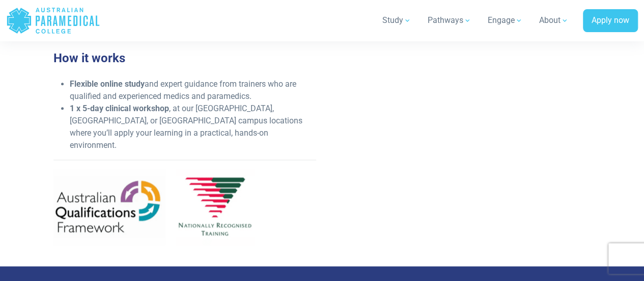 The image size is (644, 281). What do you see at coordinates (505, 21) in the screenshot?
I see `a: Engage` at bounding box center [505, 21].